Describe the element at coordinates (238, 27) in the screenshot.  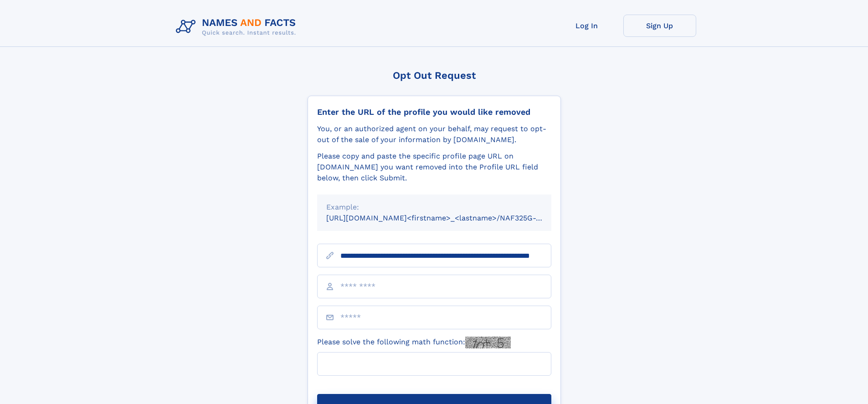
I see `img: Logo Names and Facts` at that location.